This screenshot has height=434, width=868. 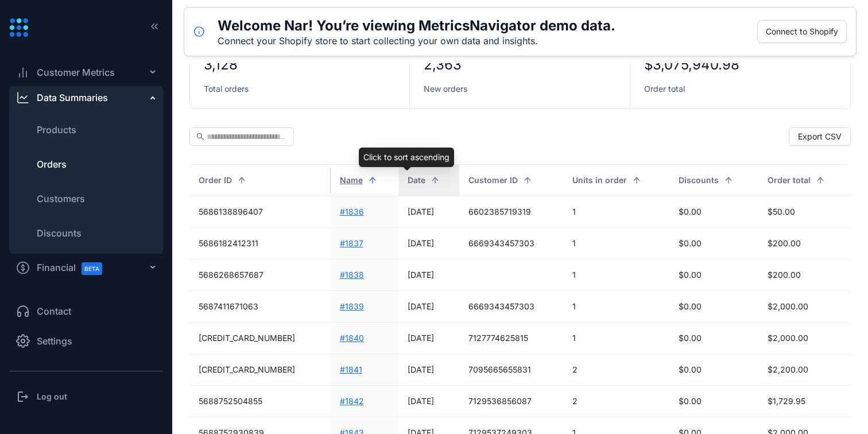 What do you see at coordinates (616, 181) in the screenshot?
I see `th: Units in order` at bounding box center [616, 181].